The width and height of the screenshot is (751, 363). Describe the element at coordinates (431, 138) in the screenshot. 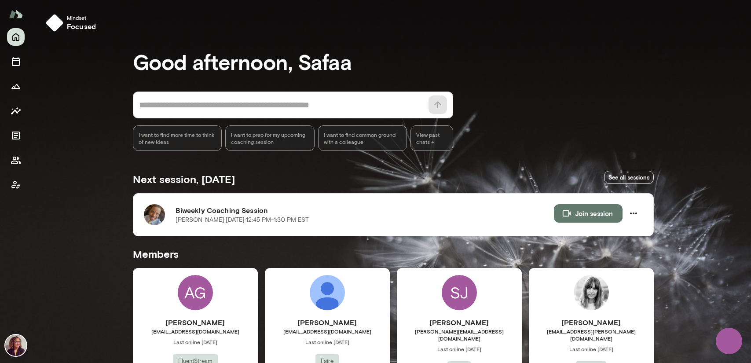

I see `span: View past chats ->` at that location.